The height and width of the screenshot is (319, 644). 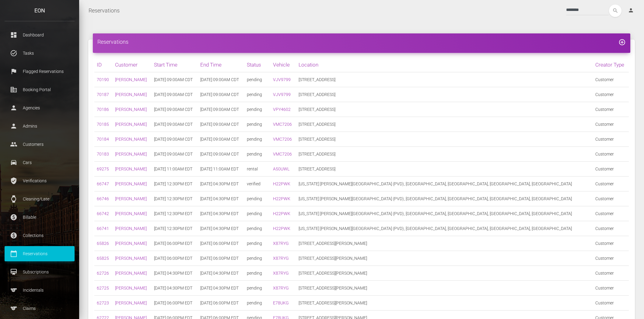 What do you see at coordinates (103, 184) in the screenshot?
I see `a: 66747` at bounding box center [103, 184].